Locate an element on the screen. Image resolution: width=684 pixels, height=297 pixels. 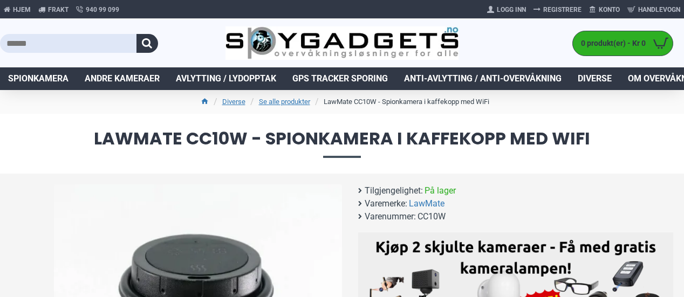
span: Logg Inn is located at coordinates (512, 10).